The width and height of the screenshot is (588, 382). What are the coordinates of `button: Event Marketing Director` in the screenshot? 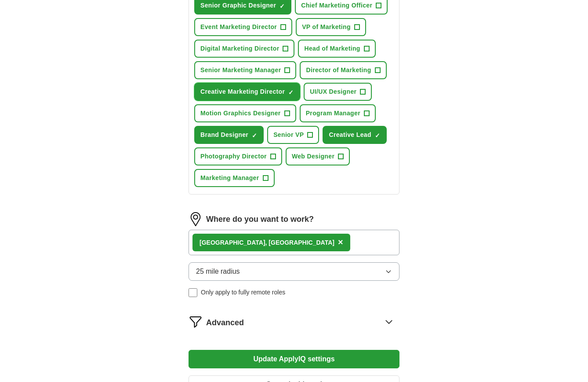 It's located at (243, 27).